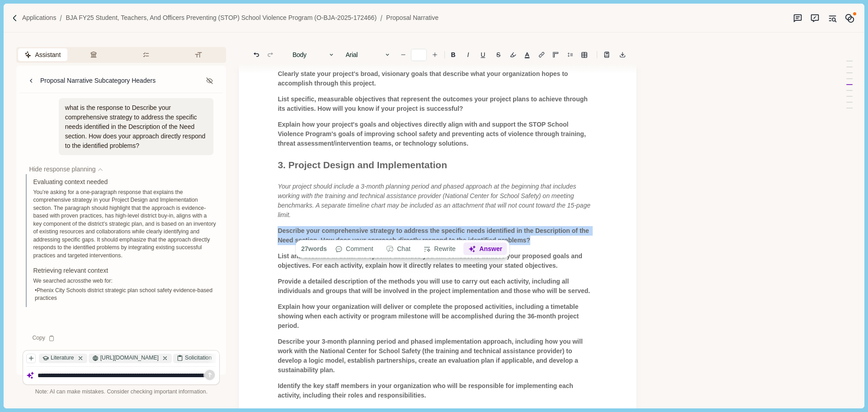 The height and width of the screenshot is (412, 868). Describe the element at coordinates (125, 224) in the screenshot. I see `span: You’re asking for a one-paragraph response that explains the comprehensive strategy in your Proje...` at that location.